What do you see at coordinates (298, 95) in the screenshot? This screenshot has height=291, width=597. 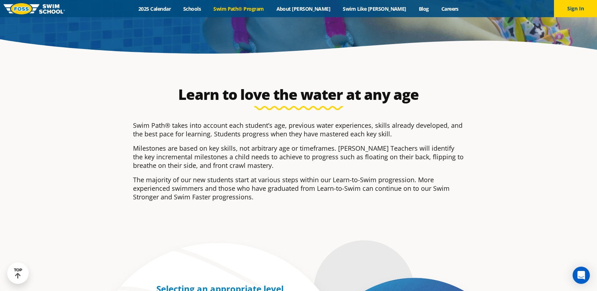 I see `h2: Learn to love the water at any age` at bounding box center [298, 95].